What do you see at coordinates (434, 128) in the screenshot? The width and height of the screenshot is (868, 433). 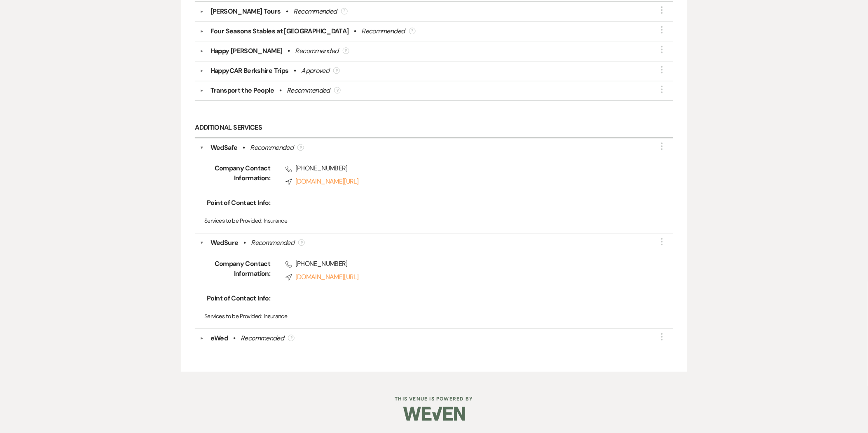 I see `h6: Additional Services` at bounding box center [434, 128].